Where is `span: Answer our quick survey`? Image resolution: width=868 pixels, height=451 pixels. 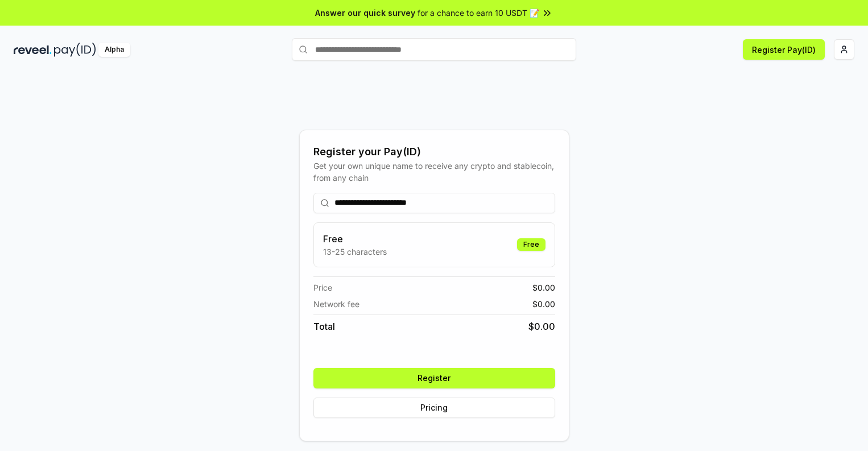
span: Answer our quick survey is located at coordinates (365, 13).